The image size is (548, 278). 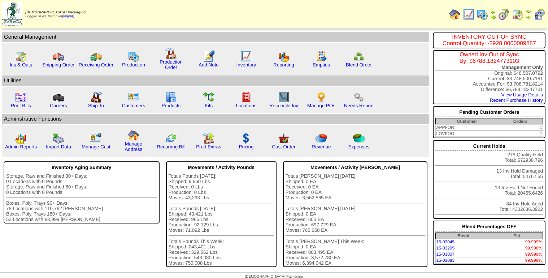 What do you see at coordinates (321, 65) in the screenshot?
I see `a: Empties` at bounding box center [321, 65].